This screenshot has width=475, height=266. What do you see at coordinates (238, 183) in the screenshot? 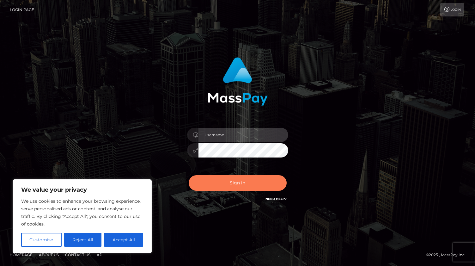
I see `button: Sign in` at bounding box center [238, 183].